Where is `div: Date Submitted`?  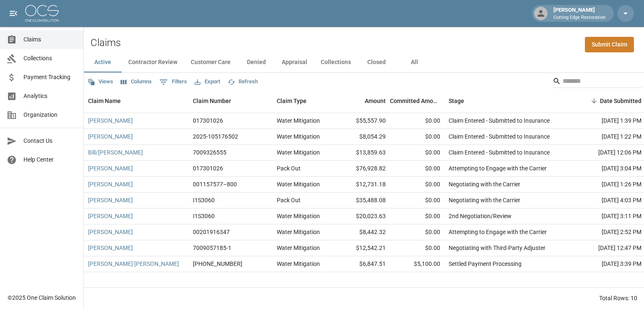
div: Date Submitted is located at coordinates (621, 101).